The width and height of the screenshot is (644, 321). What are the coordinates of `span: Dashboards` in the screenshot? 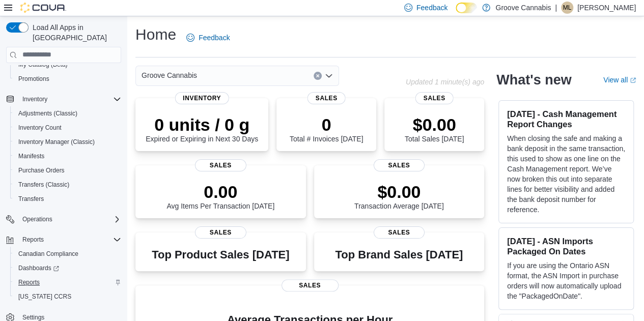 It's located at (38, 268).